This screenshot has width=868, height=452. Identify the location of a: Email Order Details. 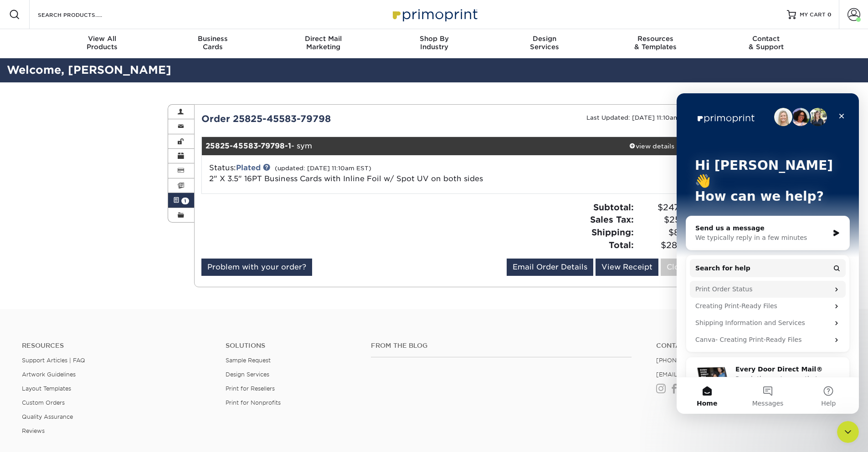
(550, 267).